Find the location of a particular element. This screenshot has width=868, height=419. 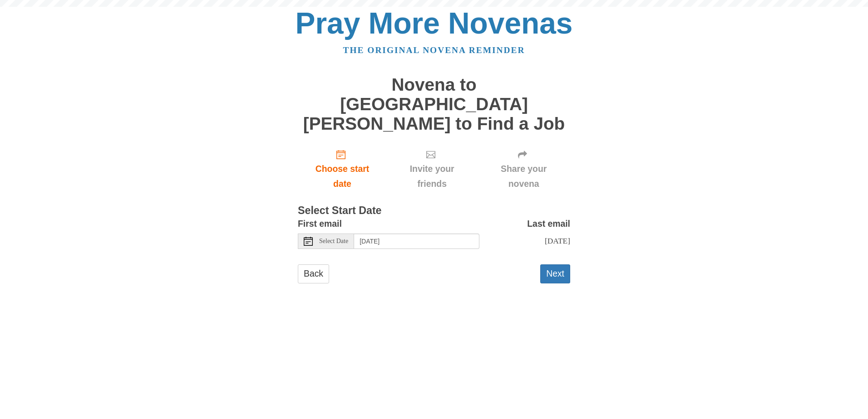

h3: Select Start Date is located at coordinates (434, 211).